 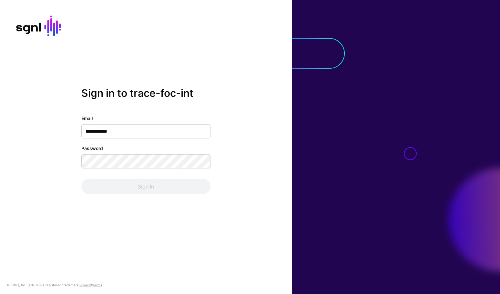 I want to click on a: Privacy, so click(x=85, y=285).